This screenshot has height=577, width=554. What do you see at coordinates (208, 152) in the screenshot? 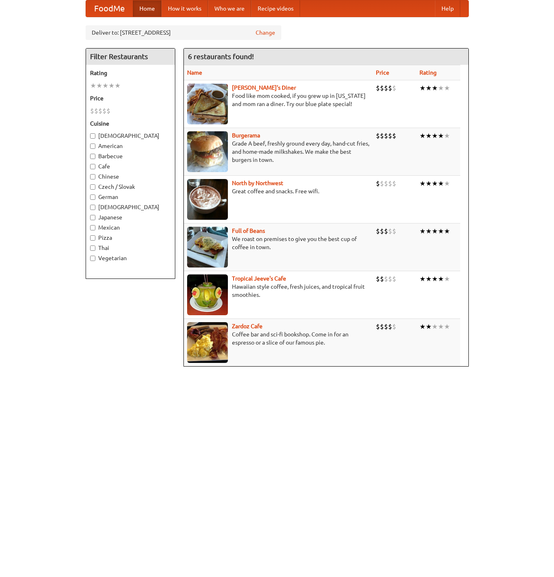
I see `img: burgerama.jpg` at bounding box center [208, 152].